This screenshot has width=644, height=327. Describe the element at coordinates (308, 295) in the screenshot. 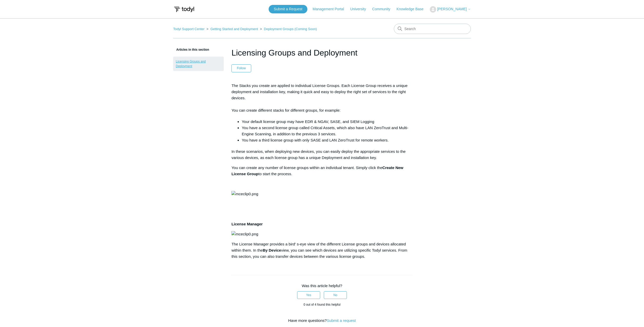

I see `button: This article was helpful` at that location.